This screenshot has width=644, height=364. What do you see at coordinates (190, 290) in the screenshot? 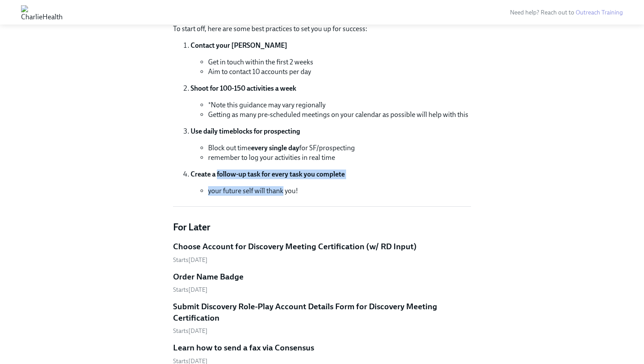
I see `span: Wednesday, August 13th 2025, 7:00 am` at bounding box center [190, 290].